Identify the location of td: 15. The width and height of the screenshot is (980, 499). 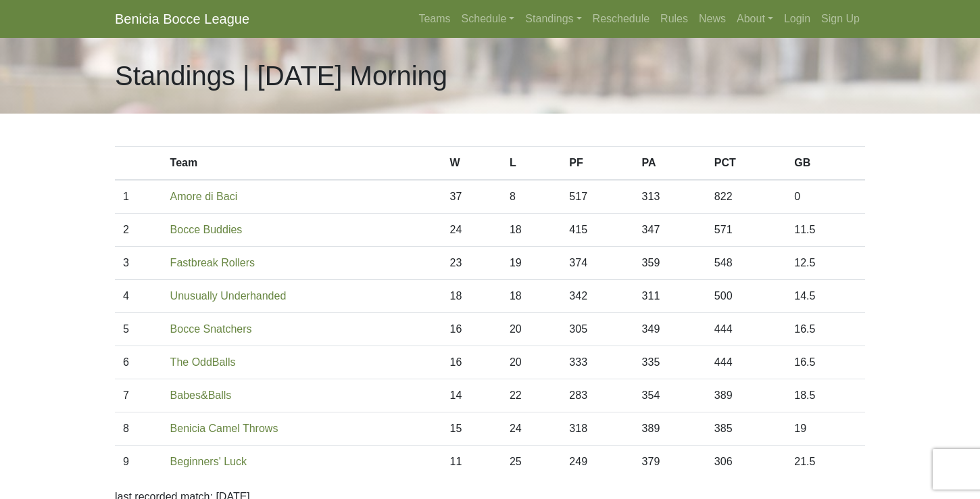
(472, 429).